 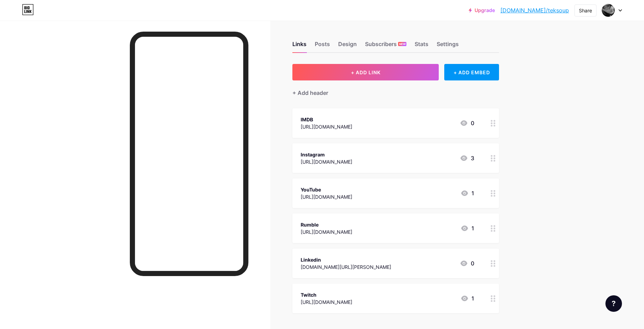 What do you see at coordinates (385, 46) in the screenshot?
I see `div: Subscribers` at bounding box center [385, 46].